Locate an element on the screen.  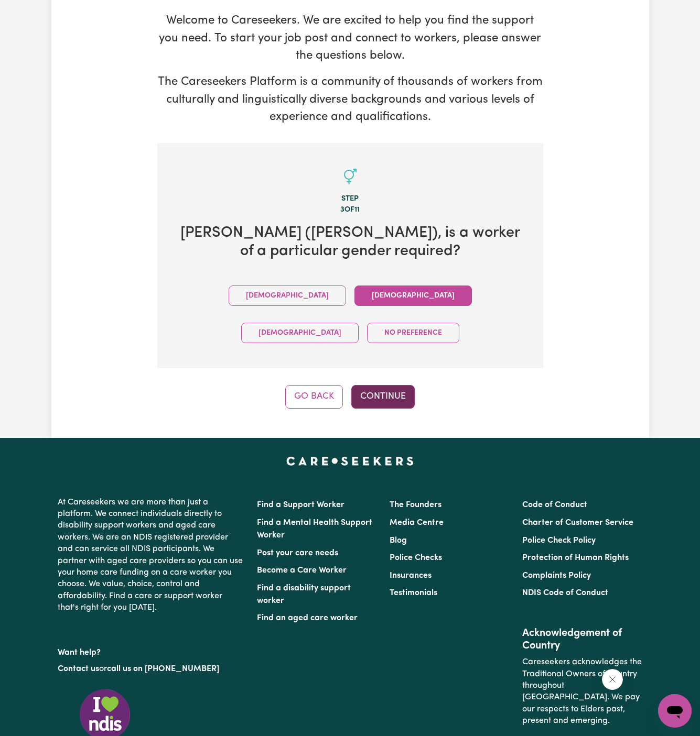
a: Police Check Policy is located at coordinates (559, 541).